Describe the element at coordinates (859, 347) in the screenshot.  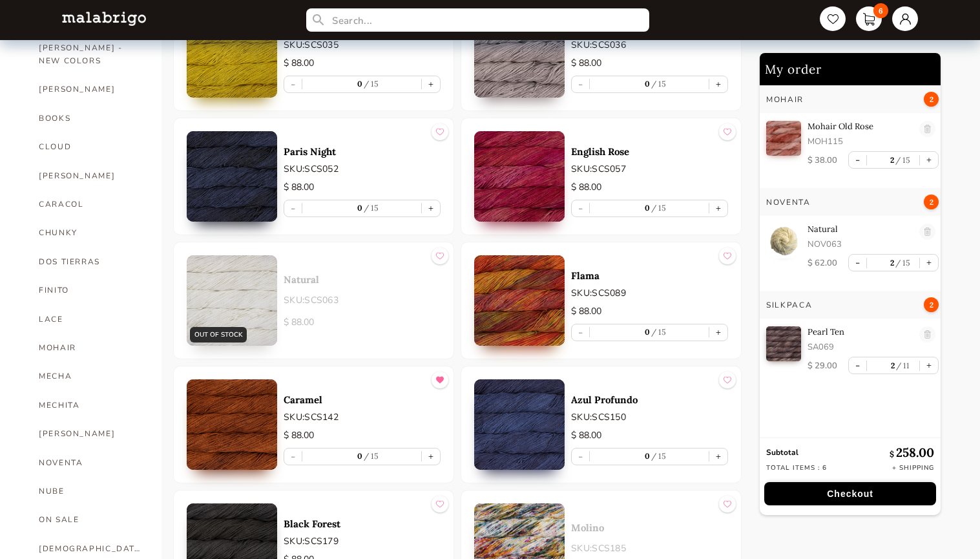
I see `p: SA069` at that location.